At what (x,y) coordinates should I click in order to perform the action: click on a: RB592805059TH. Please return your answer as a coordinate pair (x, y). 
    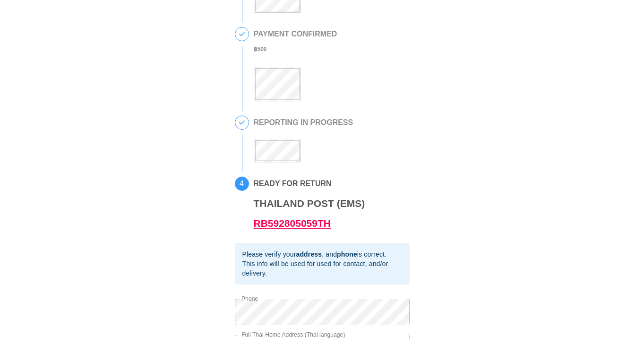
    Looking at the image, I should click on (292, 223).